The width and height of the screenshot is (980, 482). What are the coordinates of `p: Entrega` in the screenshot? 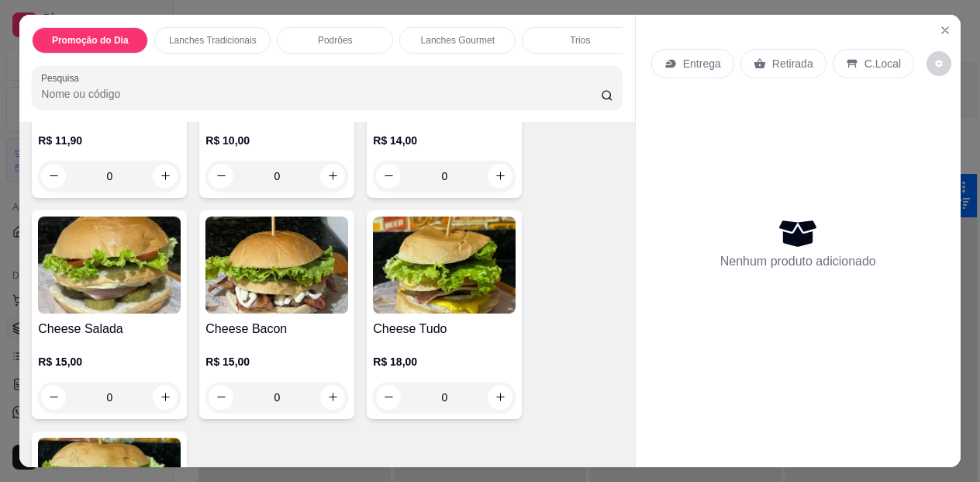 It's located at (701, 63).